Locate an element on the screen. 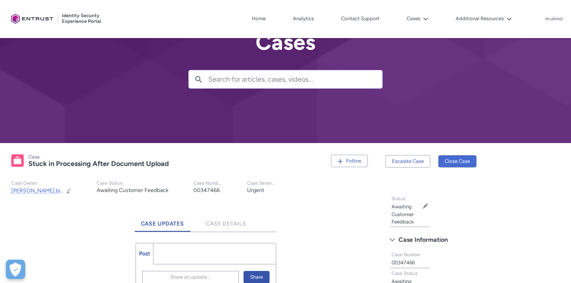 Image resolution: width=571 pixels, height=283 pixels. input: Search for articles, cases, videos... is located at coordinates (295, 79).